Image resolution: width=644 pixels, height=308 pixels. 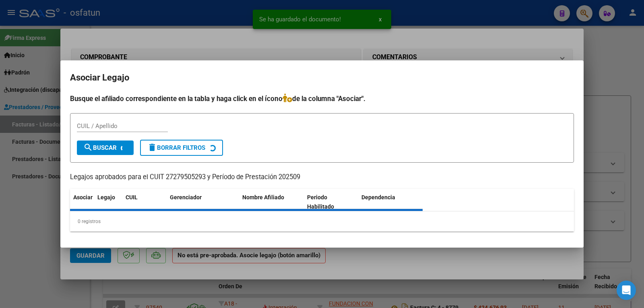 What do you see at coordinates (391, 202) in the screenshot?
I see `datatable-header-cell: Dependencia` at bounding box center [391, 202].